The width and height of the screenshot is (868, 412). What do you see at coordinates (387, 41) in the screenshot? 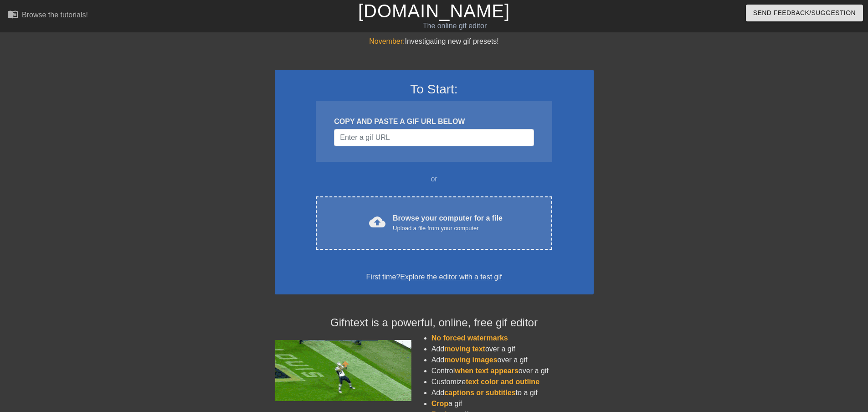
I see `span: November:` at bounding box center [387, 41].